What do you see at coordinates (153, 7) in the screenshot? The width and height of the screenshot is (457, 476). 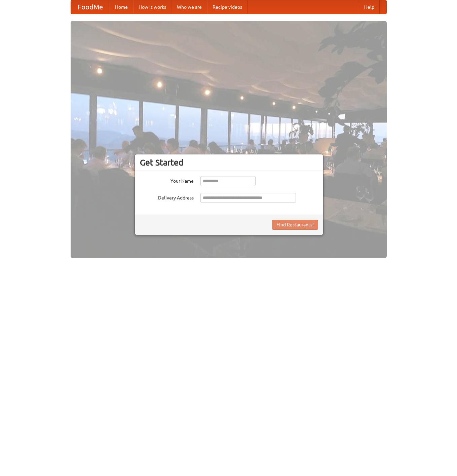 I see `a: How it works` at bounding box center [153, 7].